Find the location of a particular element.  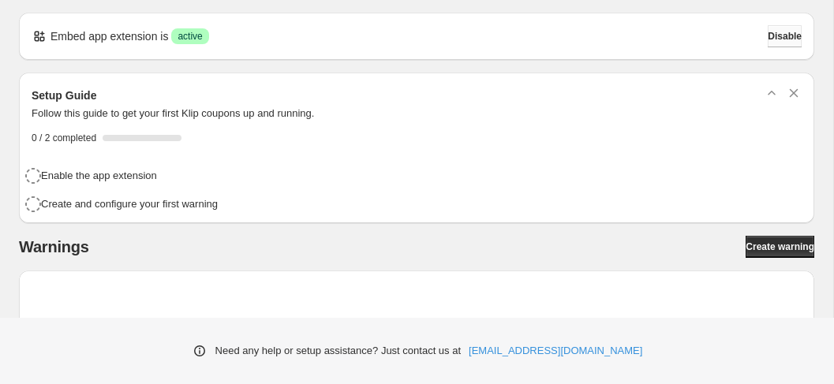

p: Follow this guide to get your first Klip coupons up and running. is located at coordinates (417, 114).